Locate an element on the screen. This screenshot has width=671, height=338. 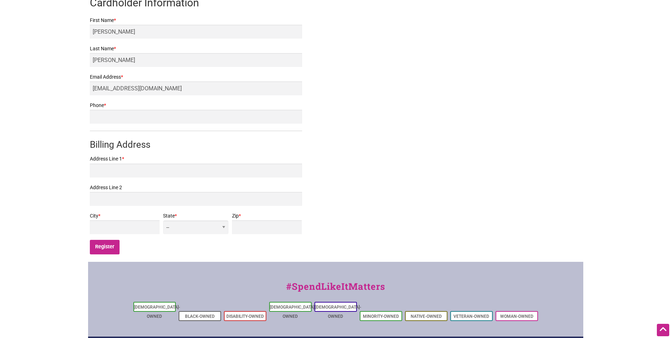
label: City is located at coordinates (125, 215).